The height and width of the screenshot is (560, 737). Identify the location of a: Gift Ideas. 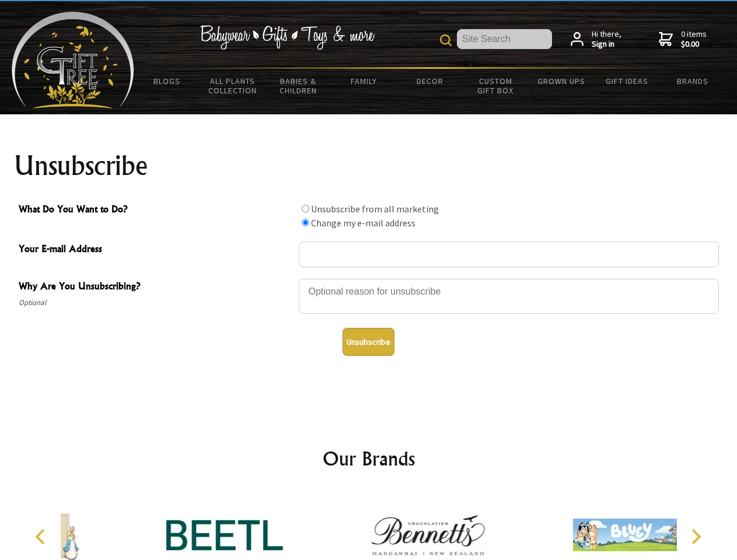
(626, 81).